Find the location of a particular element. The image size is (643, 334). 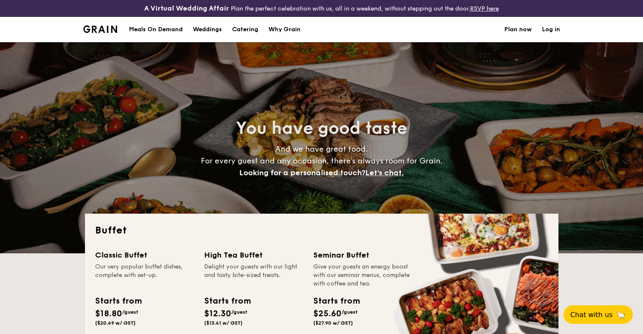

a: Log in is located at coordinates (551, 30).